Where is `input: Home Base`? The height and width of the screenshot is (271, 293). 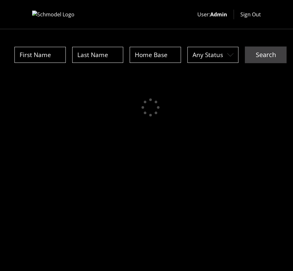 input: Home Base is located at coordinates (155, 55).